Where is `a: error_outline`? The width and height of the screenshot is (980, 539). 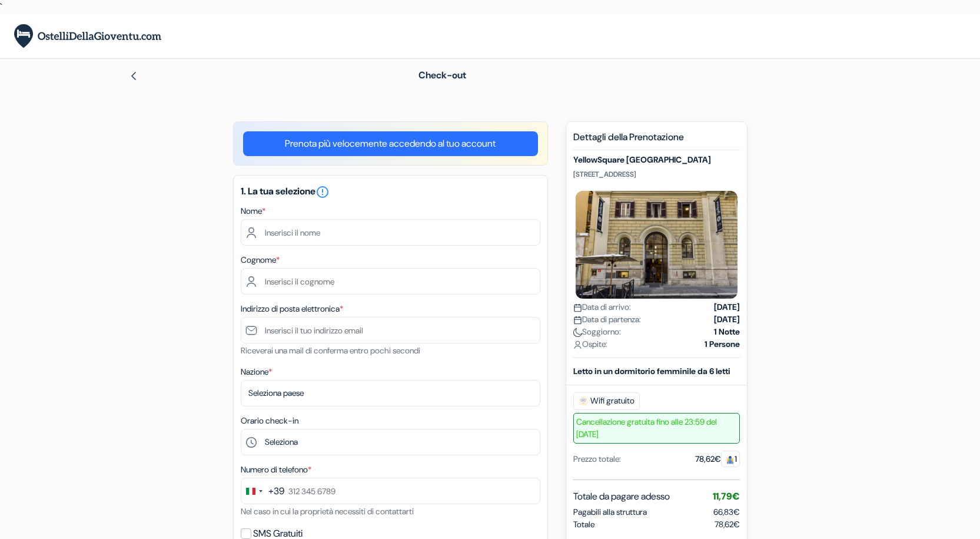 a: error_outline is located at coordinates (322, 191).